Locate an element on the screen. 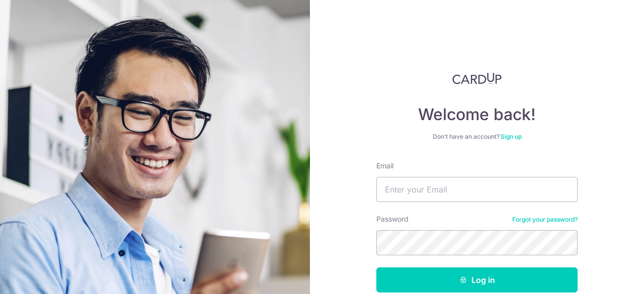 The width and height of the screenshot is (644, 294). input: Enter your Email is located at coordinates (477, 190).